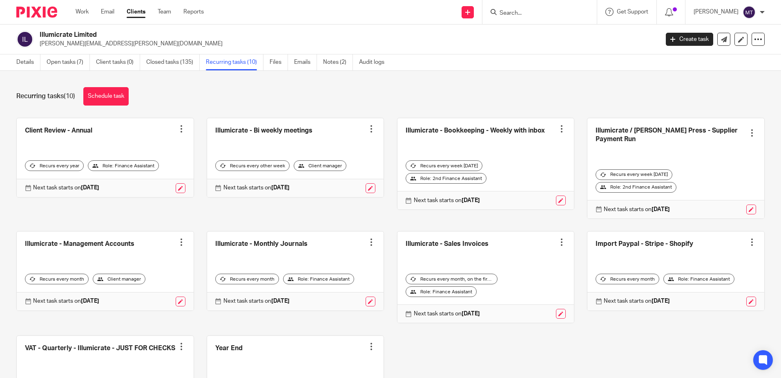 The height and width of the screenshot is (378, 781). What do you see at coordinates (37, 12) in the screenshot?
I see `img: Pixie` at bounding box center [37, 12].